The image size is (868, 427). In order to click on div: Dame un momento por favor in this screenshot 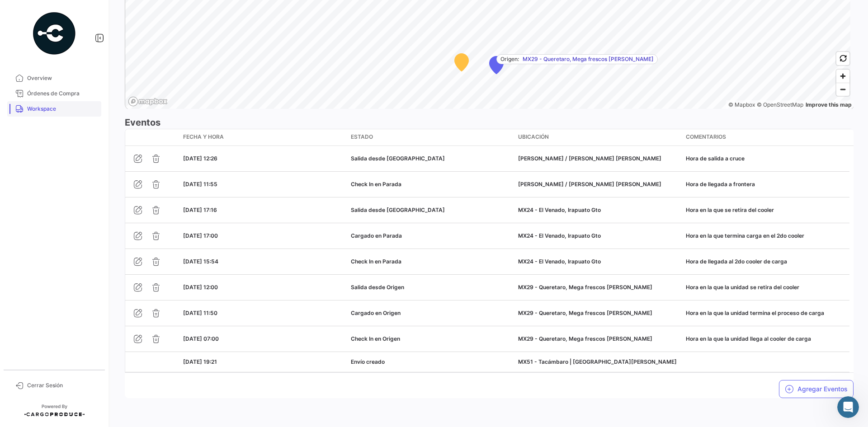, I will do `click(60, 166)`.